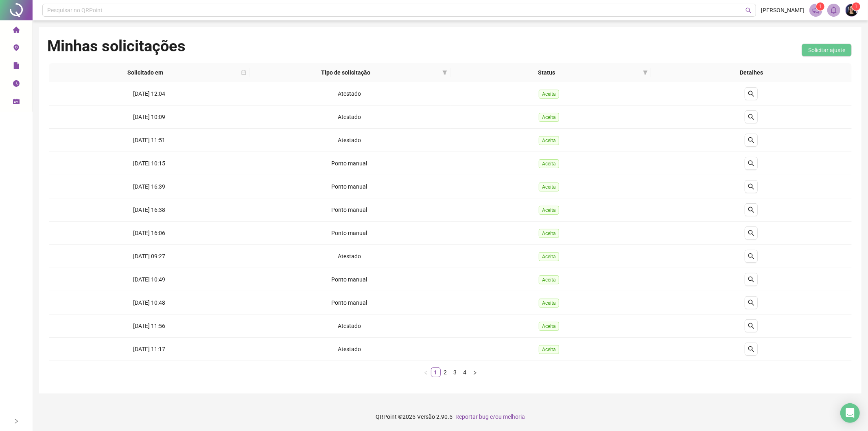 Image resolution: width=868 pixels, height=431 pixels. I want to click on span: calendar, so click(244, 72).